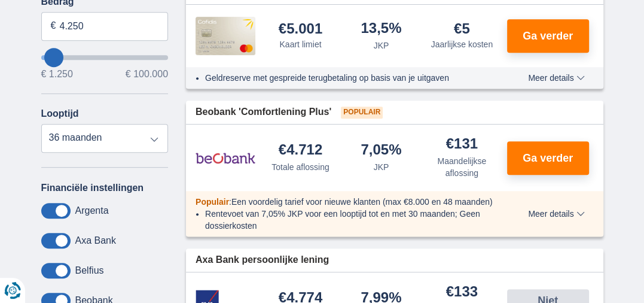 The width and height of the screenshot is (644, 303). I want to click on div: €5, so click(462, 29).